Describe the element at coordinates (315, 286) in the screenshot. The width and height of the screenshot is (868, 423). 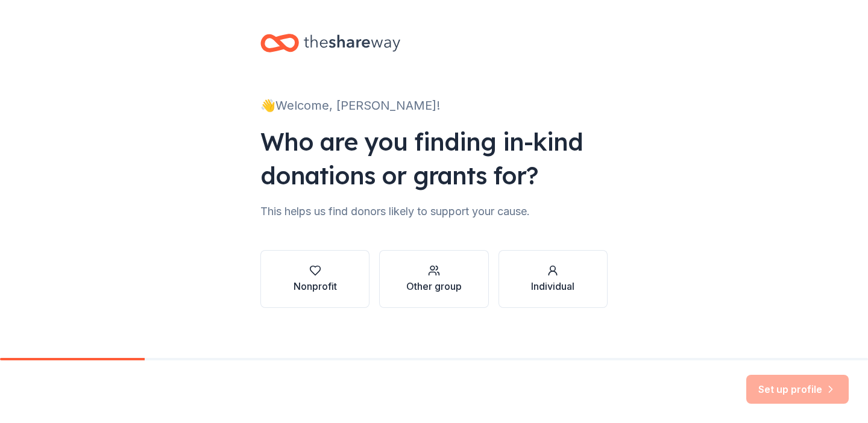
I see `div: Nonprofit` at that location.